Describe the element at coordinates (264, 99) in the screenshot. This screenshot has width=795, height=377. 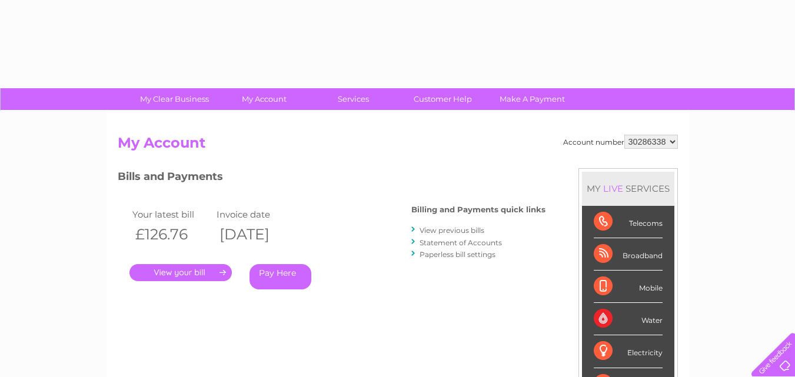
I see `a: My Account` at that location.